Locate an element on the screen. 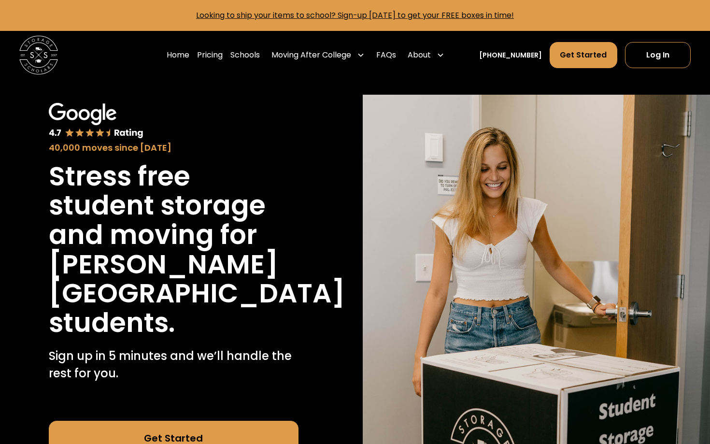 The image size is (710, 444). a: Schools is located at coordinates (245, 55).